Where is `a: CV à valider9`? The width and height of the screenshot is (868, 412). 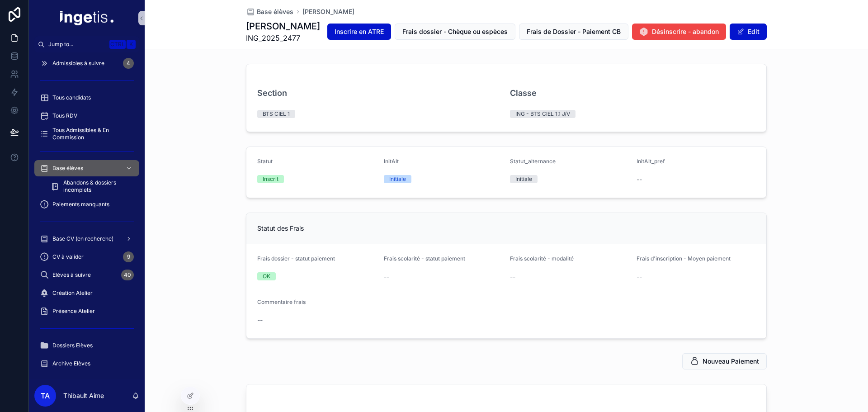 a: CV à valider9 is located at coordinates (87, 257).